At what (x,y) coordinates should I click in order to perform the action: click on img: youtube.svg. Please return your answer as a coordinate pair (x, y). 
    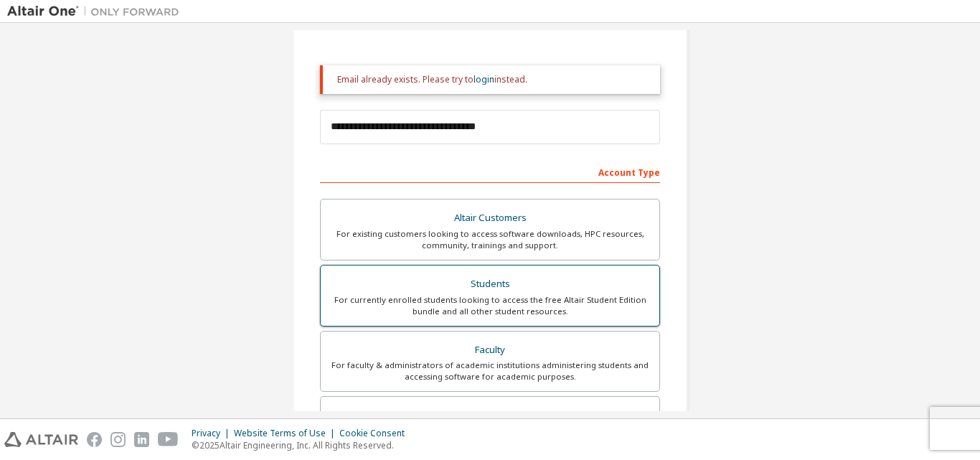
    Looking at the image, I should click on (168, 439).